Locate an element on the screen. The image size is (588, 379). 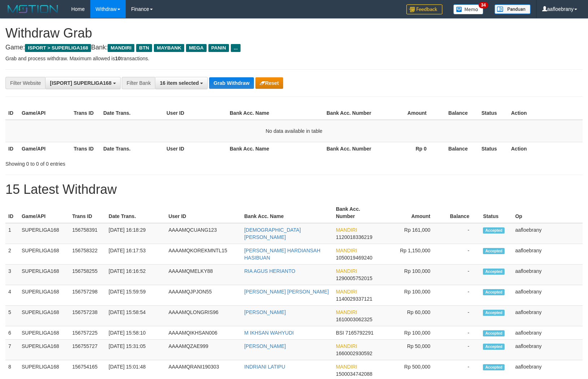
td: 156758391 is located at coordinates (87, 234).